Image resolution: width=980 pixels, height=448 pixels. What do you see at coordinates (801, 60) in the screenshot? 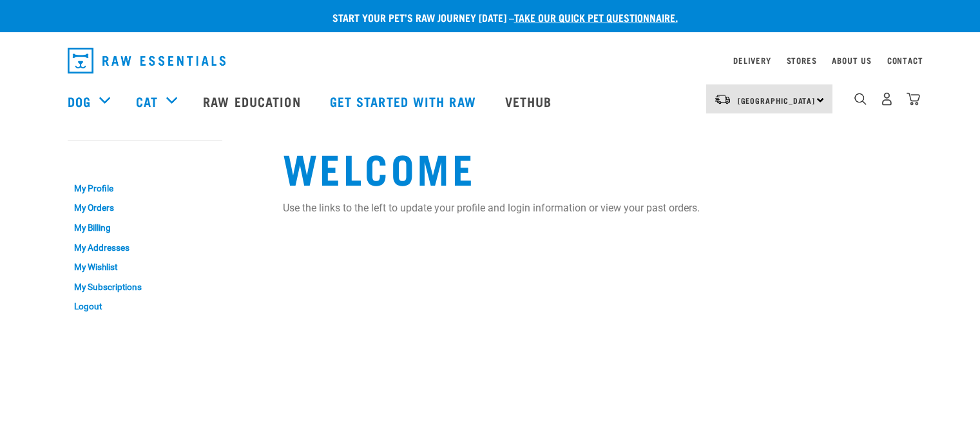
I see `a: Stores` at bounding box center [801, 60].